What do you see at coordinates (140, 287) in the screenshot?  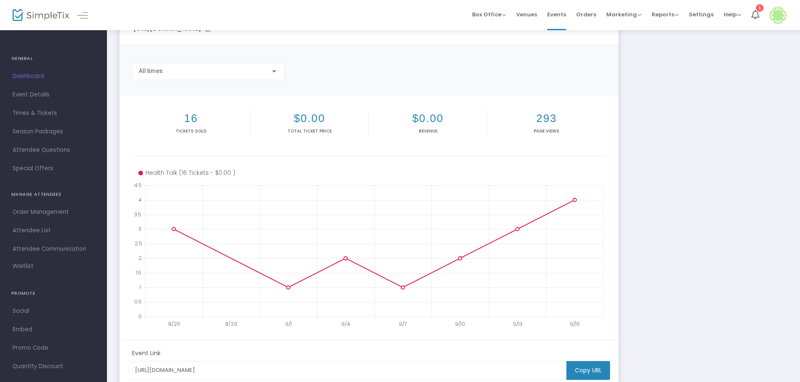 I see `text: 1` at bounding box center [140, 287].